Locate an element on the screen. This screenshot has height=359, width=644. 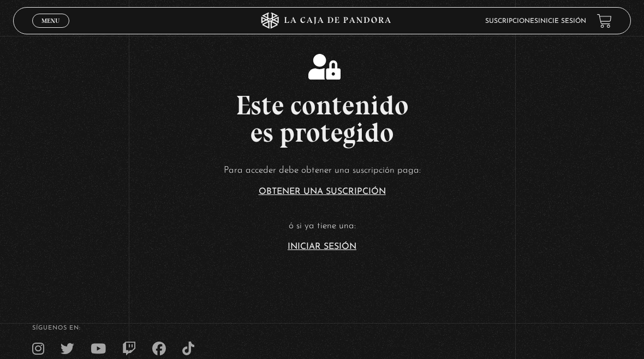
h4: SÍguenos en: is located at coordinates (322, 328).